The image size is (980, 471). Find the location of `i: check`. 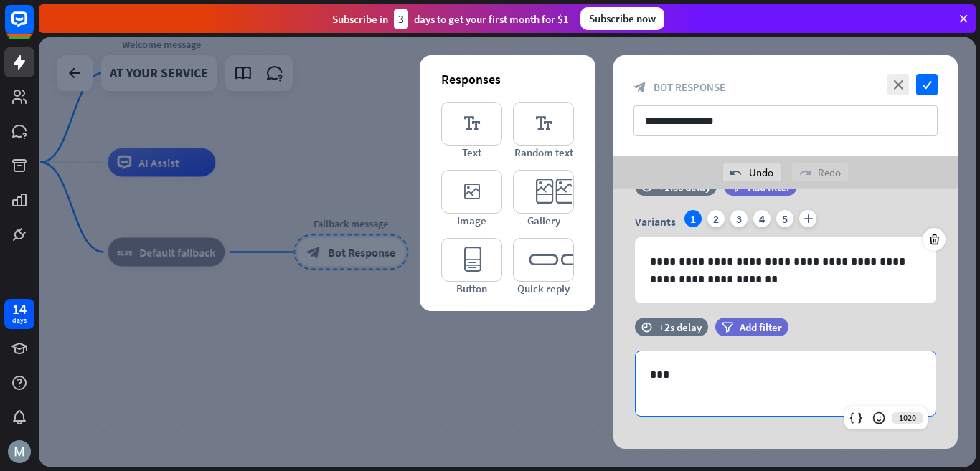

i: check is located at coordinates (926, 85).